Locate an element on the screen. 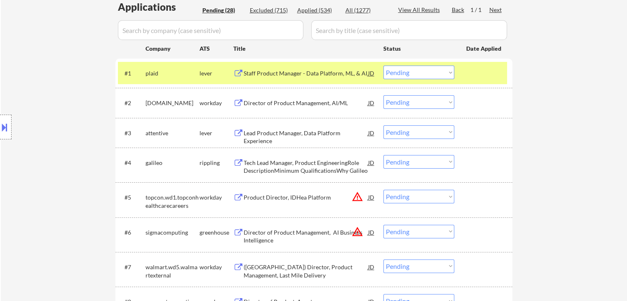 The height and width of the screenshot is (301, 627). div: #6 is located at coordinates (131, 232).